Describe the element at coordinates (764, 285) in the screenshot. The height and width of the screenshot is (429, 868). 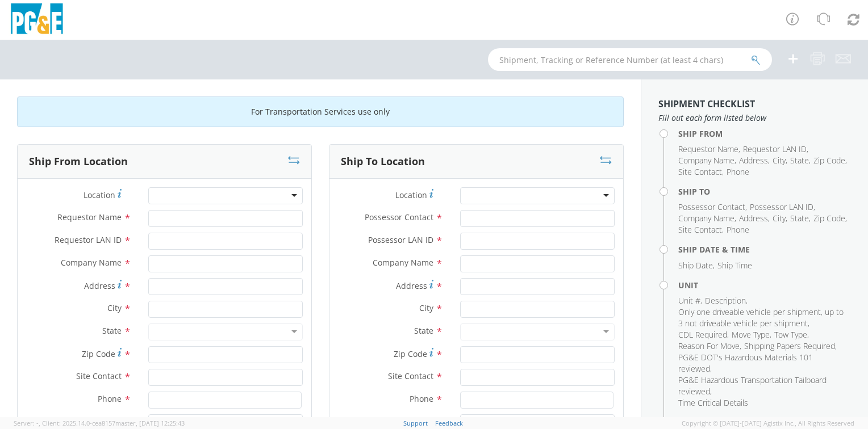
I see `h4: Unit` at that location.